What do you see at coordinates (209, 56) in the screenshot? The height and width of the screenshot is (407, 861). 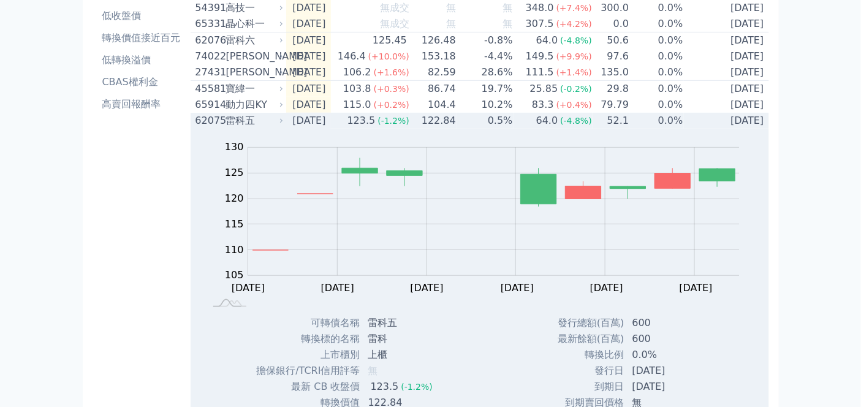 I see `div: 74022` at bounding box center [209, 56].